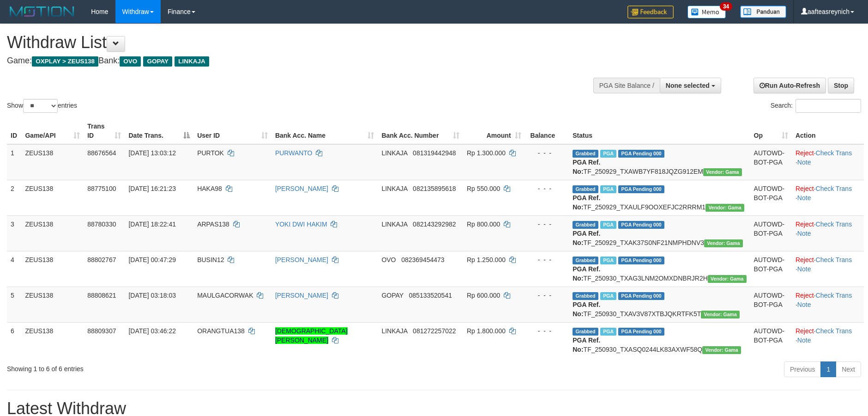  I want to click on label: Show entries, so click(42, 106).